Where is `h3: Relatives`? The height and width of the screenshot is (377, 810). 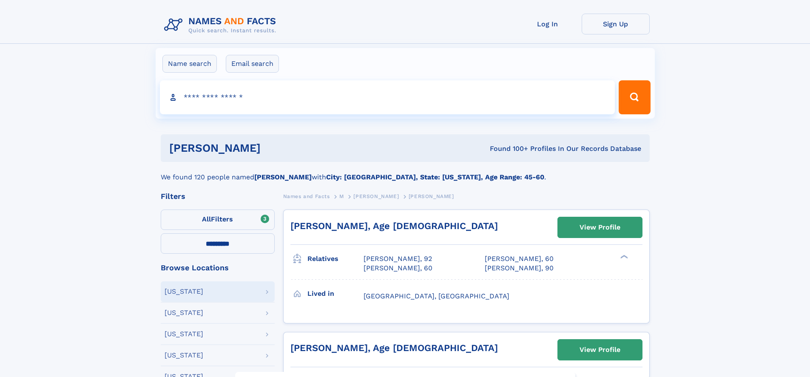 h3: Relatives is located at coordinates (335, 259).